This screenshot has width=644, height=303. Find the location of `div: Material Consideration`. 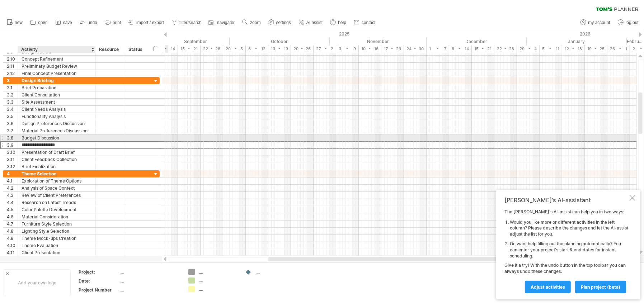

div: Material Consideration is located at coordinates (57, 217).